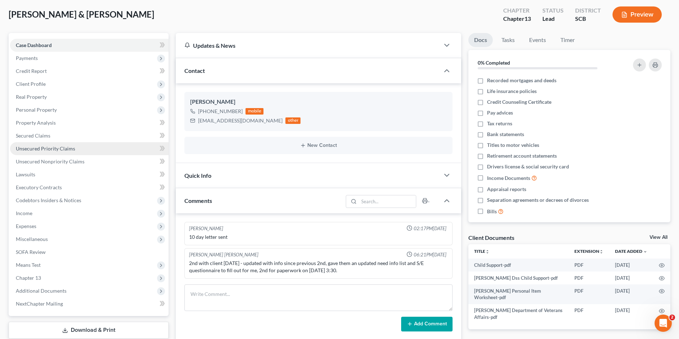 This screenshot has height=339, width=679. Describe the element at coordinates (33, 135) in the screenshot. I see `span: Secured Claims` at that location.